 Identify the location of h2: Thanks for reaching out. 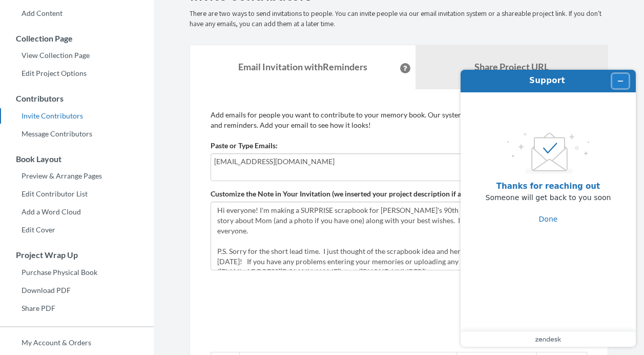
(96, 125).